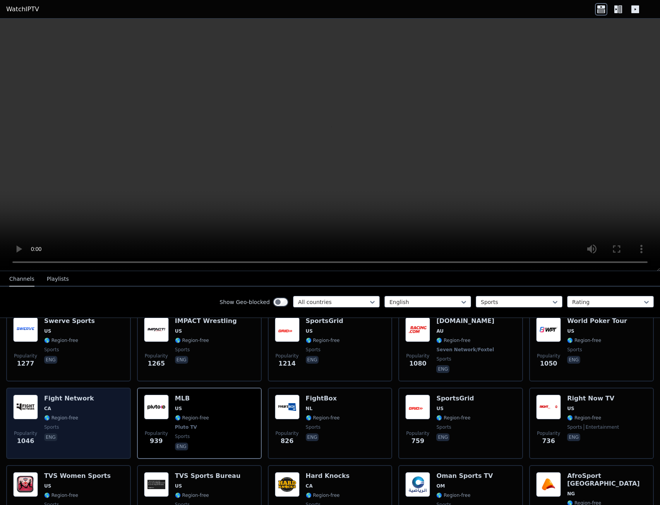 This screenshot has height=505, width=660. What do you see at coordinates (328, 476) in the screenshot?
I see `h6: Hard Knocks` at bounding box center [328, 476].